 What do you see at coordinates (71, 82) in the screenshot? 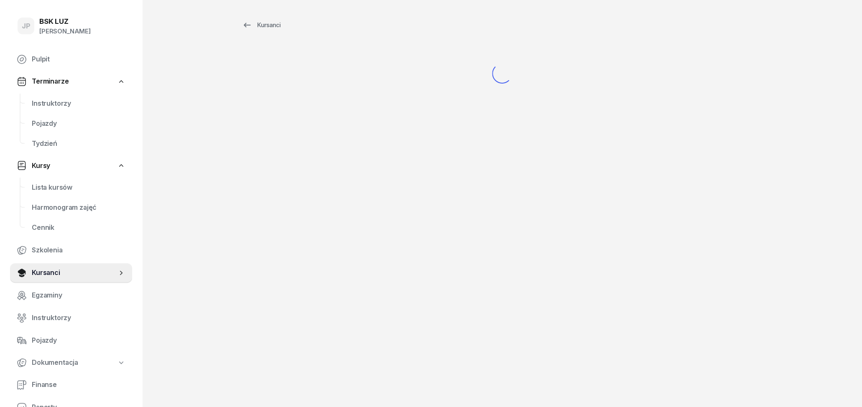
I see `a: Terminarze` at bounding box center [71, 82].